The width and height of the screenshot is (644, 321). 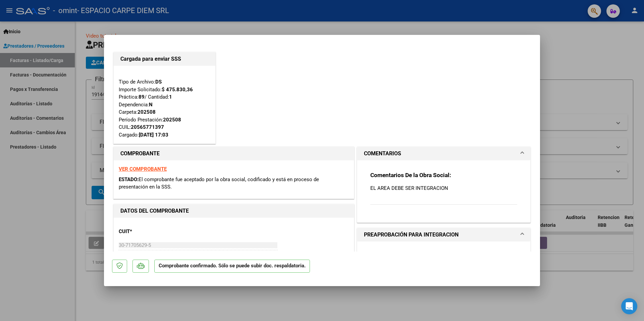 I want to click on strong: $ 475.830,36, so click(x=177, y=89).